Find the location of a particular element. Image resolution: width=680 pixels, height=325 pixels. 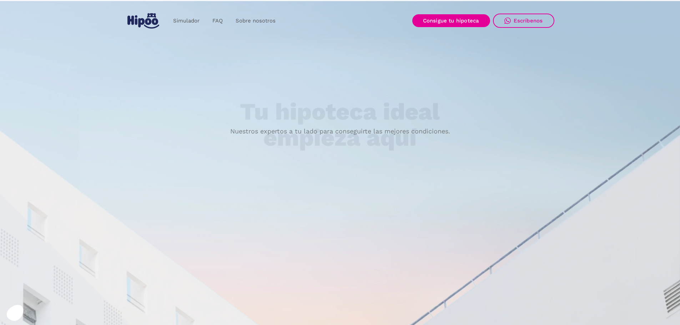

a: Sobre nosotros is located at coordinates (256, 21).